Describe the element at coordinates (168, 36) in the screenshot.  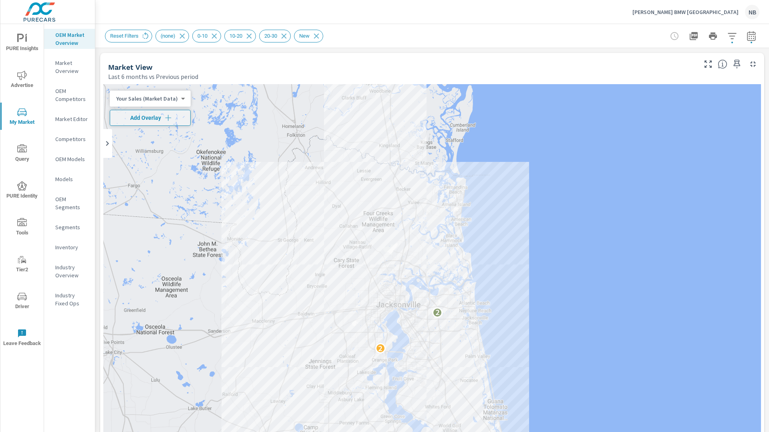
I see `span: (none)` at that location.